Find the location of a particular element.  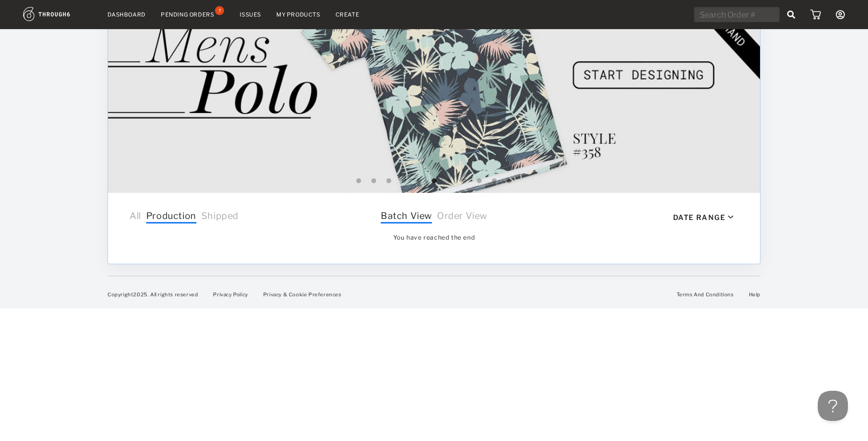

span: You have reached the end is located at coordinates (434, 237).